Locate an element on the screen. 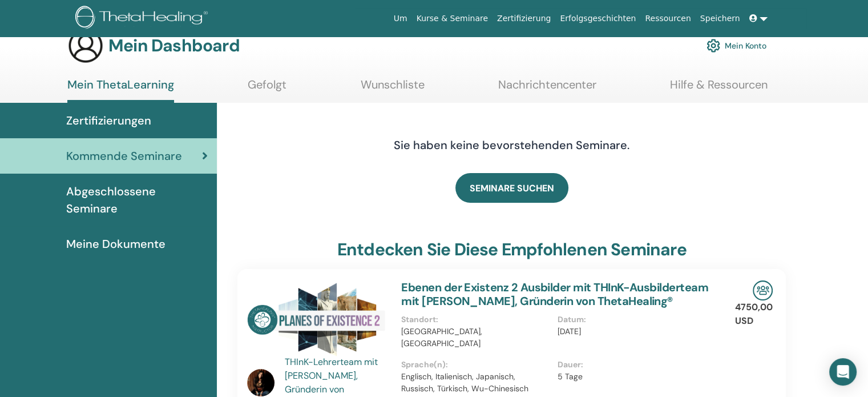 The width and height of the screenshot is (868, 397). font: Standort is located at coordinates (418, 319).